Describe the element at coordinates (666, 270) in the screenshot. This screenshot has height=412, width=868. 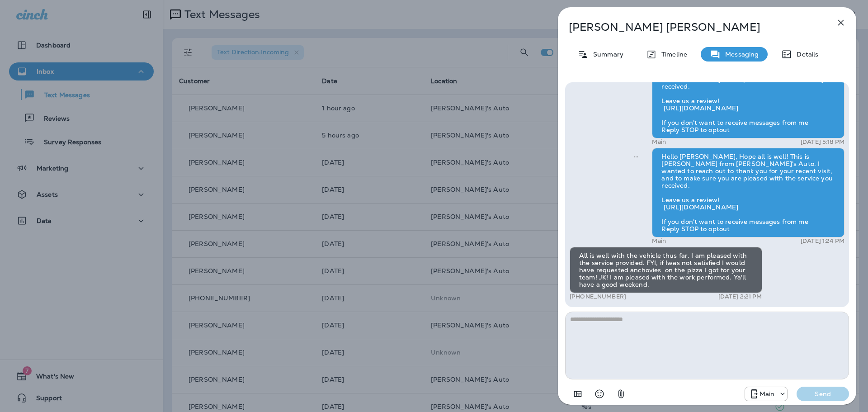
I see `div: All is well with the vehicle thus far. I am pleased with the service provided. FYI, if Iwas not s...` at that location.